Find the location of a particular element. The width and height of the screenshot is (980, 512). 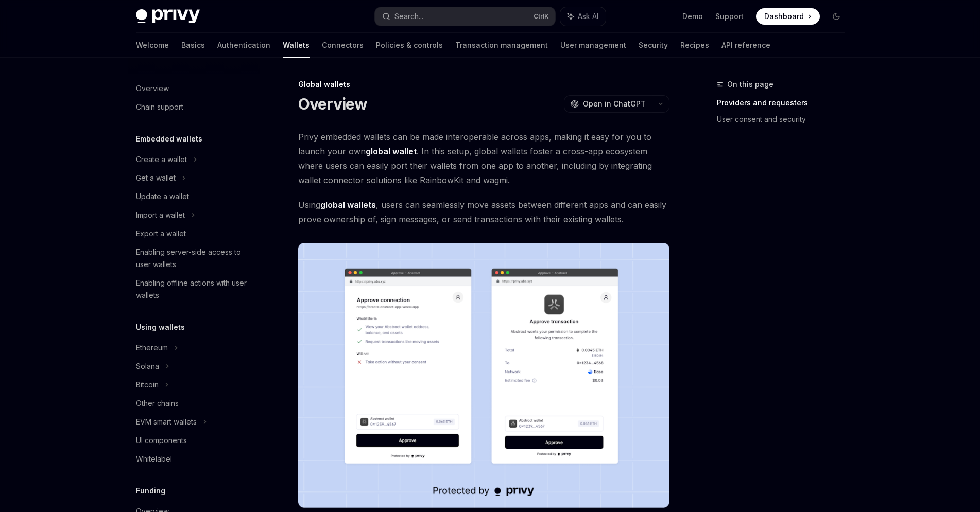

a: Demo is located at coordinates (693, 16).